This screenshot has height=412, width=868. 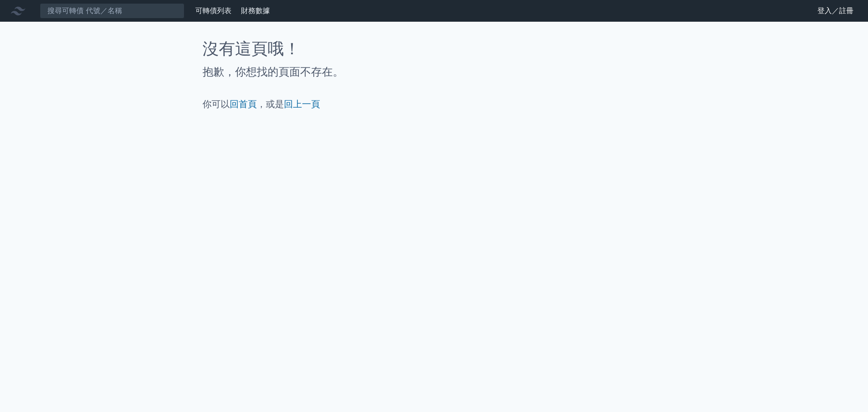 I want to click on a: 登入／註冊, so click(x=836, y=11).